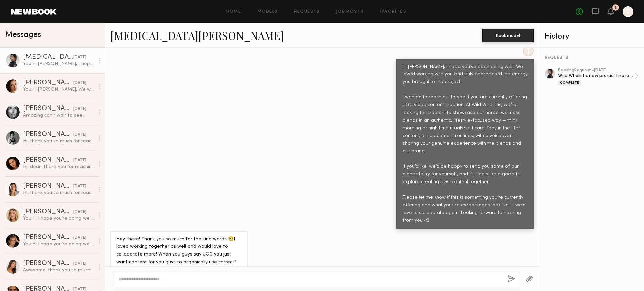  I want to click on div: History, so click(592, 36).